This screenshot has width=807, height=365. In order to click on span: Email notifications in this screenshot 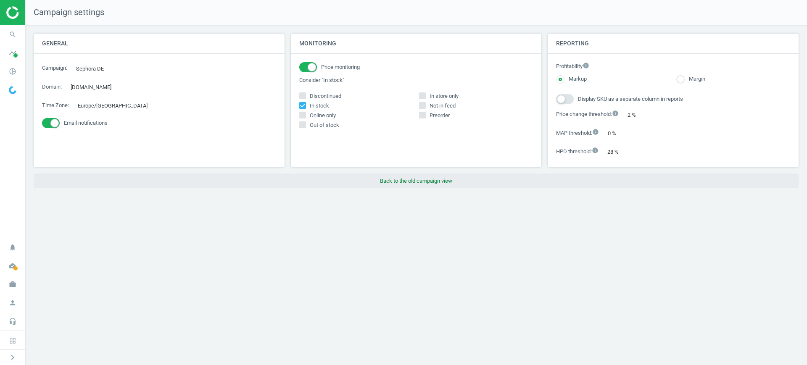, I will do `click(86, 123)`.